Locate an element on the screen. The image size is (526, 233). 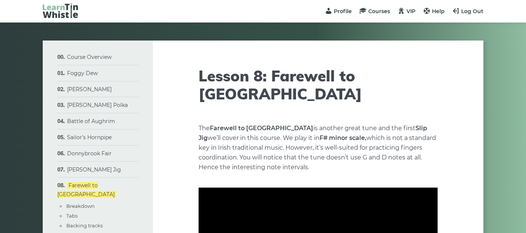
span: VIP is located at coordinates (411, 11).